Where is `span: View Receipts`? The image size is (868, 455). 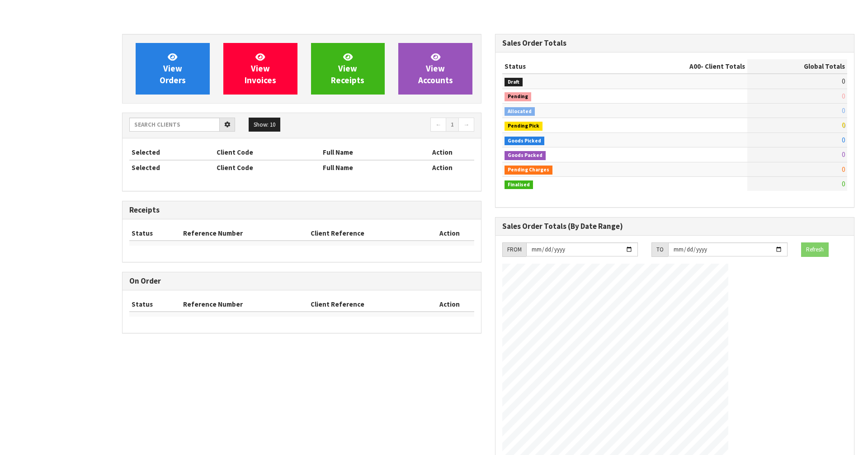 span: View Receipts is located at coordinates (348, 68).